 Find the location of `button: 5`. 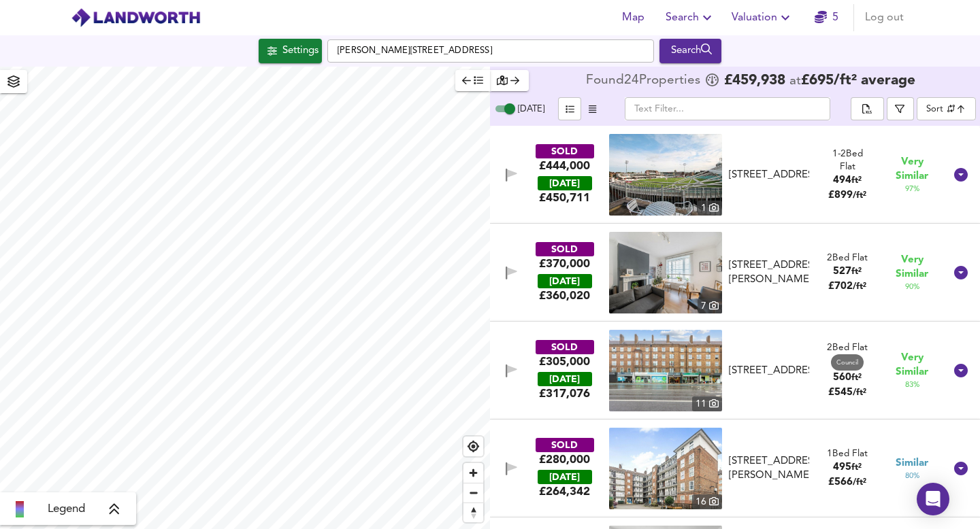

button: 5 is located at coordinates (826, 18).